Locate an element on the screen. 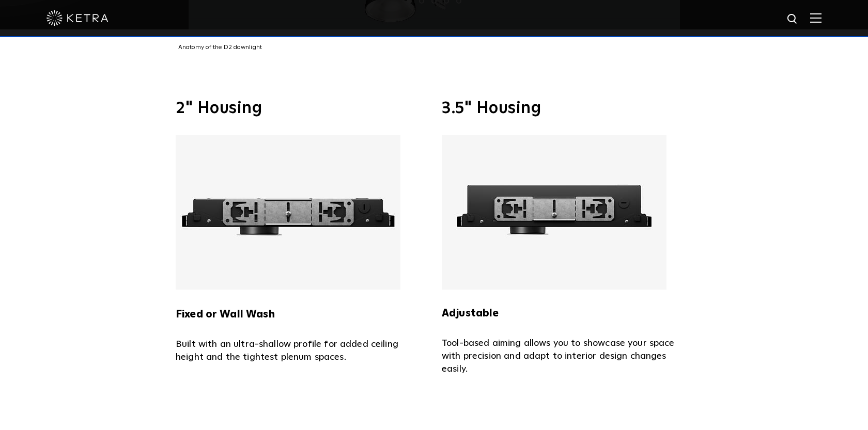 This screenshot has width=868, height=430. h3: 2" Housing is located at coordinates (300, 108).